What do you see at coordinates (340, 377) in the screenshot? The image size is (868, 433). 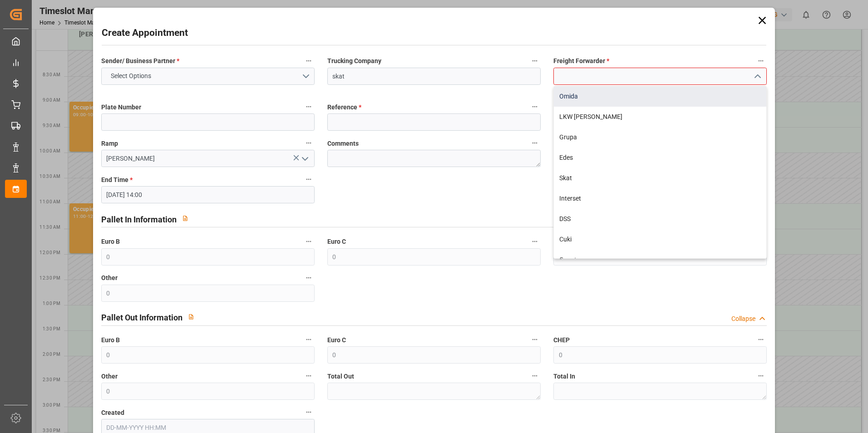 I see `span: Total Out` at bounding box center [340, 377].